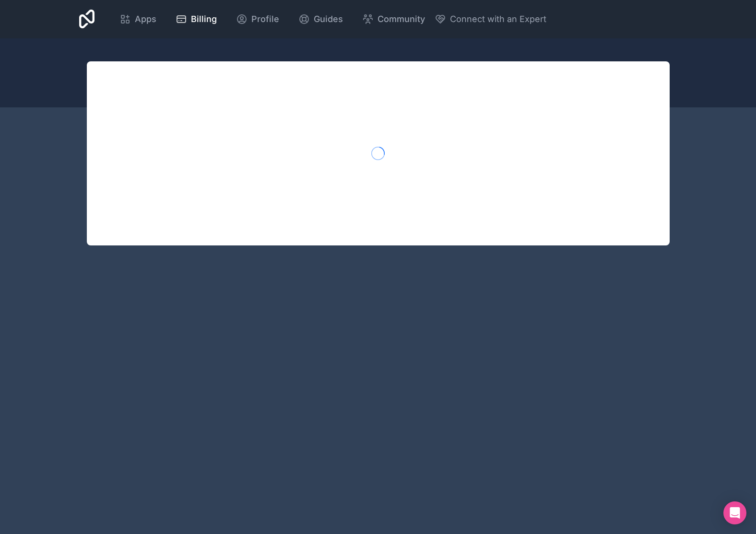 This screenshot has height=534, width=756. What do you see at coordinates (138, 19) in the screenshot?
I see `a: Apps` at bounding box center [138, 19].